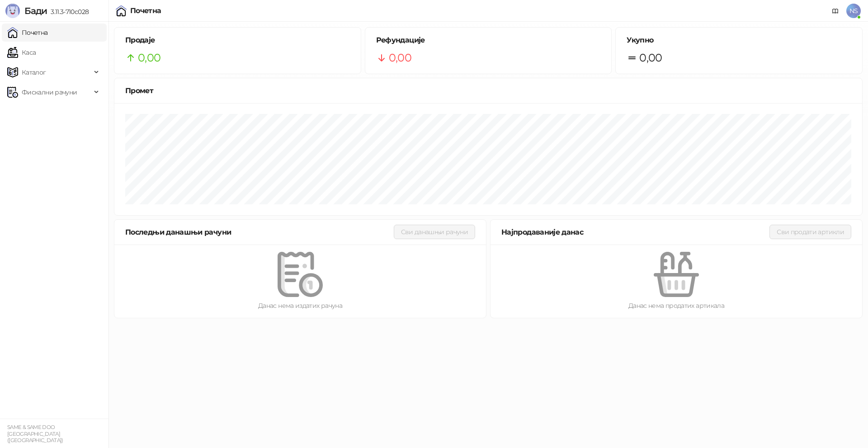 Image resolution: width=868 pixels, height=448 pixels. What do you see at coordinates (68, 12) in the screenshot?
I see `span: 3.11.3-710c028` at bounding box center [68, 12].